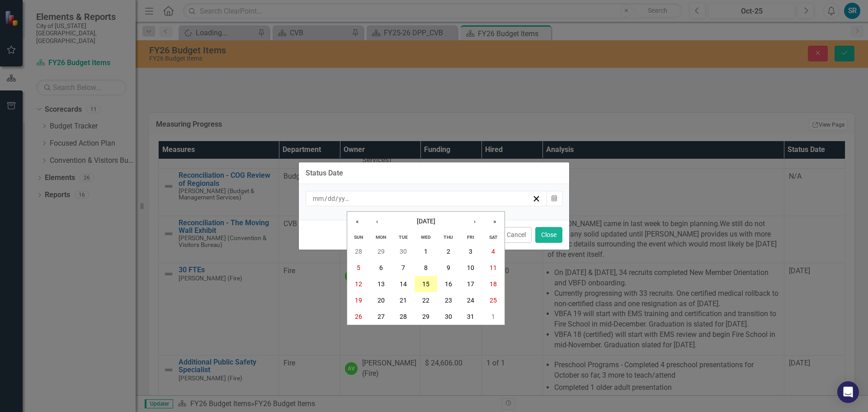  I want to click on abbr: Monday, so click(380, 237).